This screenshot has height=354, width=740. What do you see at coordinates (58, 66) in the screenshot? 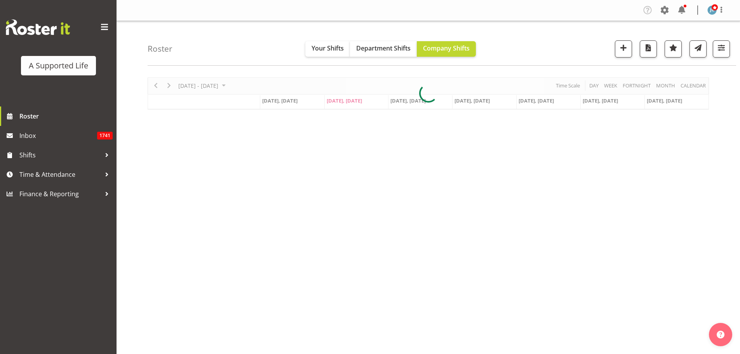
I see `div: A Supported Life` at bounding box center [58, 66].